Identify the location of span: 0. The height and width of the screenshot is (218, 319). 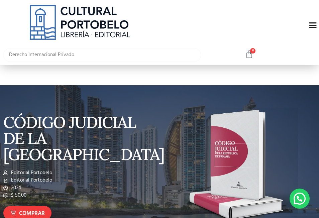
(253, 51).